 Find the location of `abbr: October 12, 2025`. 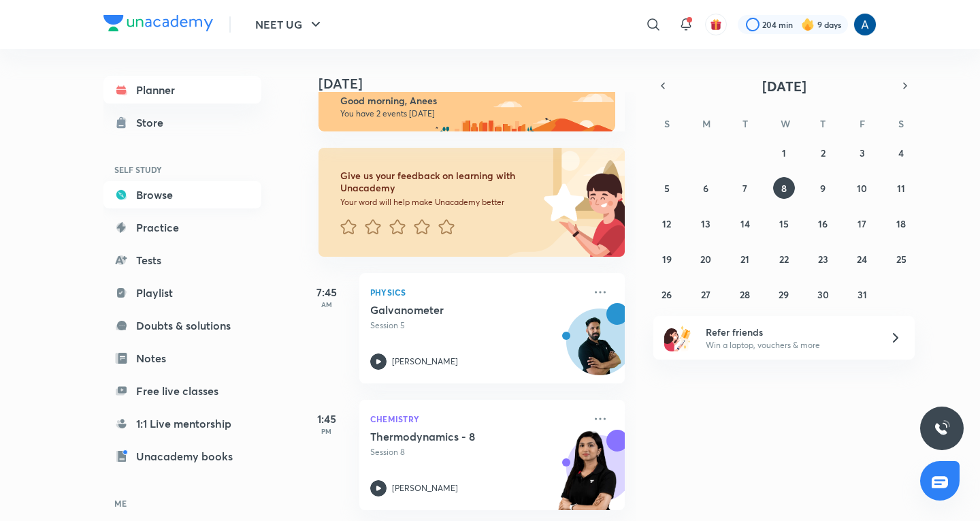

abbr: October 12, 2025 is located at coordinates (667, 223).